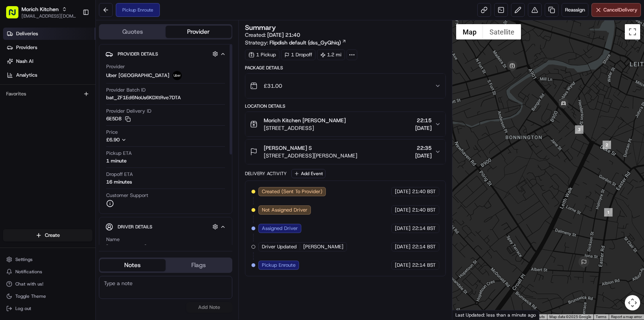 The width and height of the screenshot is (644, 320). Describe the element at coordinates (40, 9) in the screenshot. I see `button: Morich Kitchen` at that location.